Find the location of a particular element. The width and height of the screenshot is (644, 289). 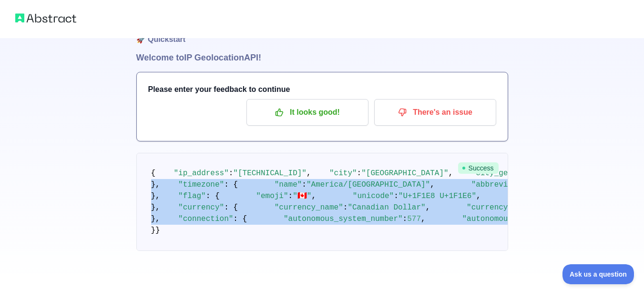

span: "connection" is located at coordinates (206, 219).